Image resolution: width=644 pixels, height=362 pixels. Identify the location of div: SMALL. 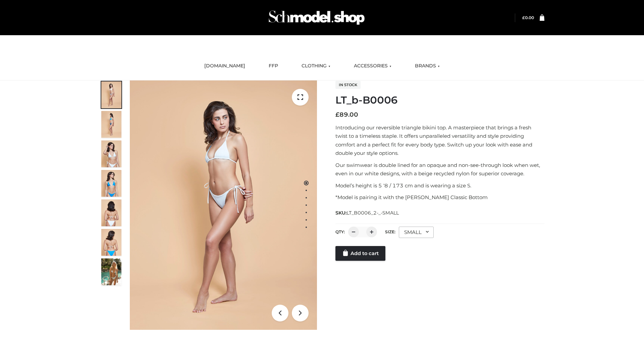
(416, 232).